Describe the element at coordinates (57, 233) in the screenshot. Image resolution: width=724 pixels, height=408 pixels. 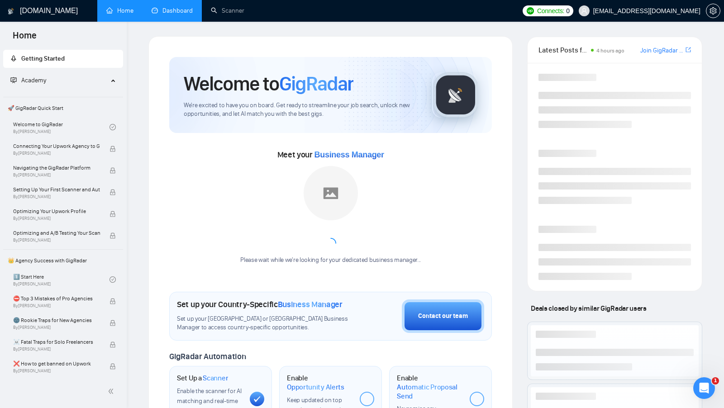
I see `span: Optimizing and A/B Testing Your Scanner for Better Results` at that location.